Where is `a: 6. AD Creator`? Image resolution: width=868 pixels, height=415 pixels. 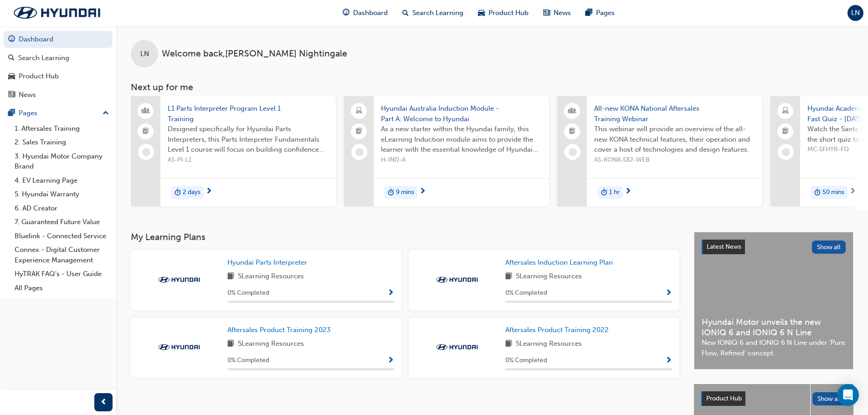
a: 6. AD Creator is located at coordinates (61, 208).